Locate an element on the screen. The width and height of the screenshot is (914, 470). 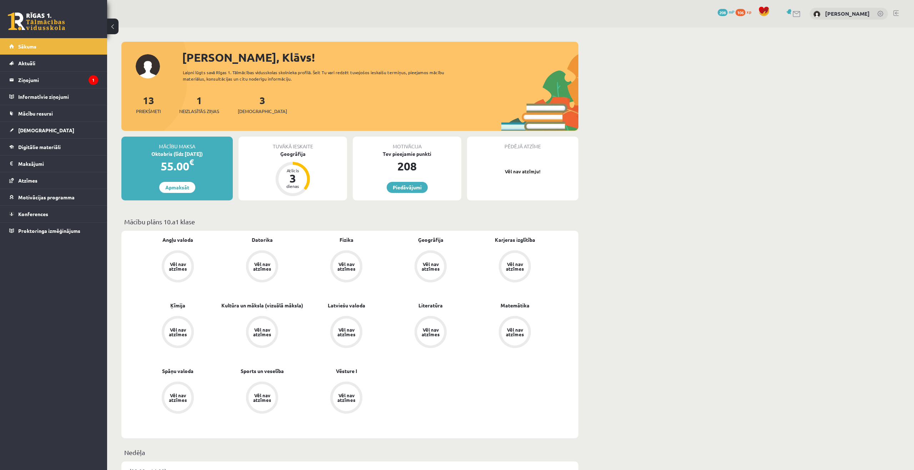
span: 208 is located at coordinates (722, 12).